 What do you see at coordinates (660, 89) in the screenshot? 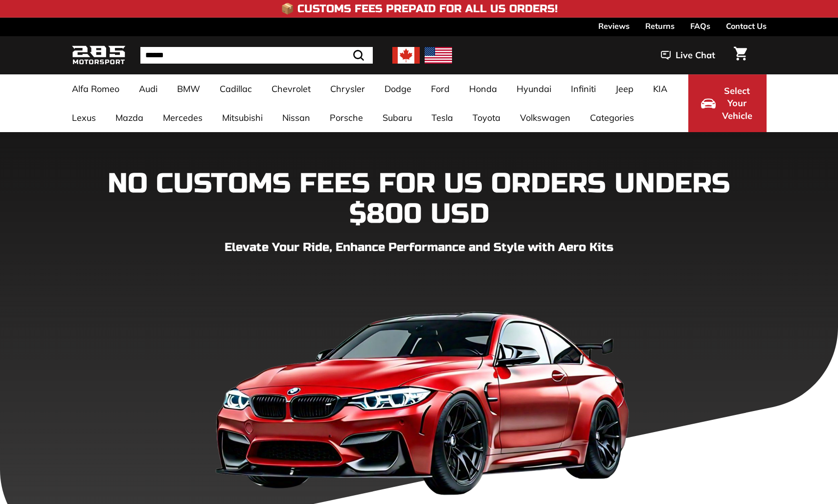
I see `a: KIA` at bounding box center [660, 89].